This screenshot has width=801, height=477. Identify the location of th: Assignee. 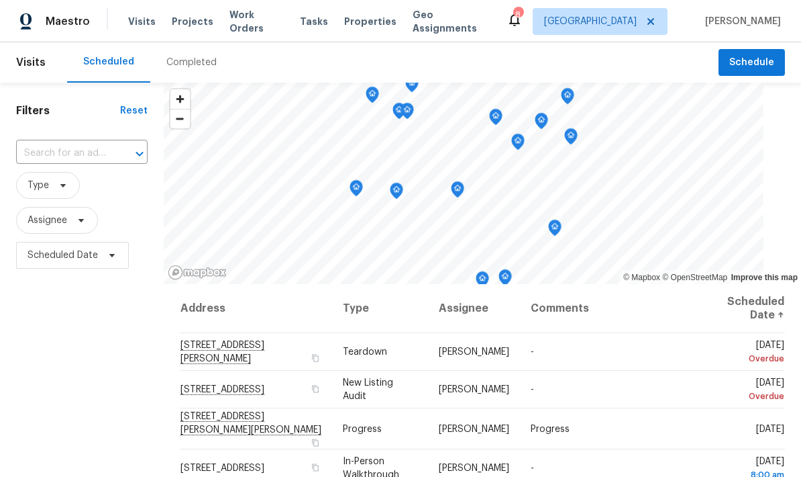
(474, 308).